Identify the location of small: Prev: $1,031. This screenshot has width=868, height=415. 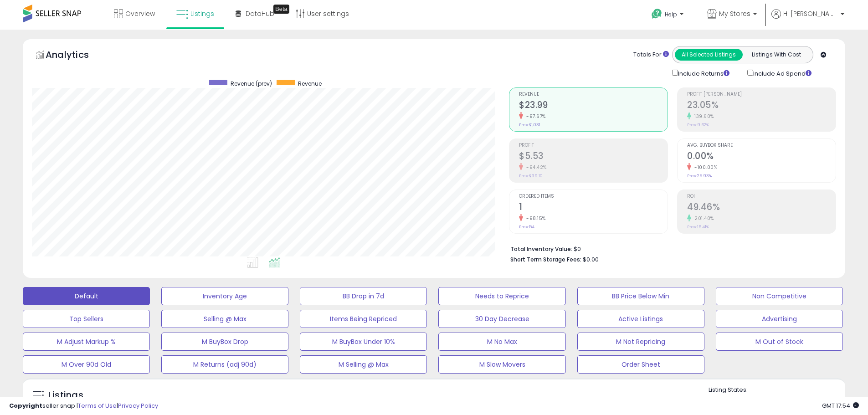
(529, 125).